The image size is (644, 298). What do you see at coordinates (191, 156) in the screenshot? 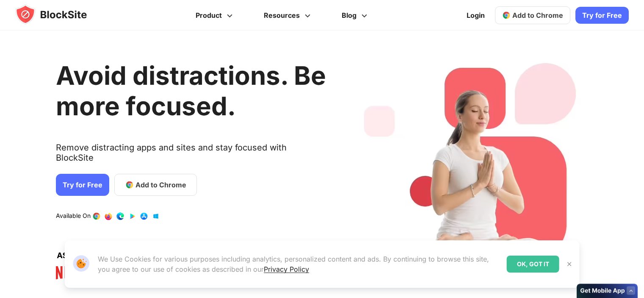
I see `text: Remove distracting apps and sites and stay focused with BlockSite` at bounding box center [191, 156].